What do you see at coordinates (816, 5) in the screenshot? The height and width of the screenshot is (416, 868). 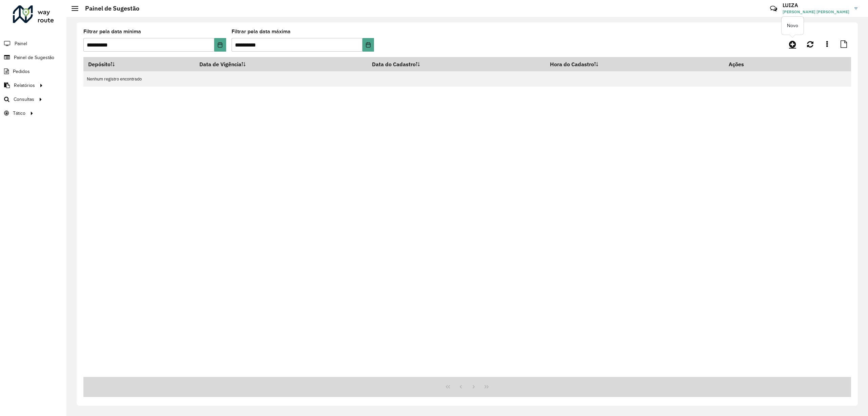 I see `h3: LUIZA` at bounding box center [816, 5].